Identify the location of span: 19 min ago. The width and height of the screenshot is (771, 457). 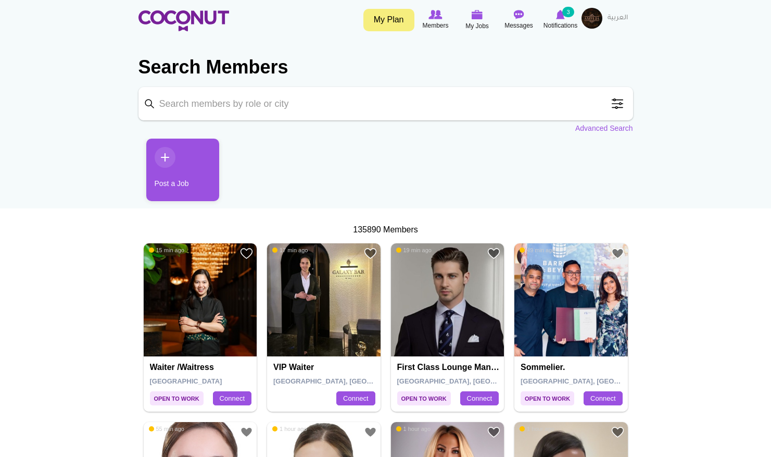
(414, 250).